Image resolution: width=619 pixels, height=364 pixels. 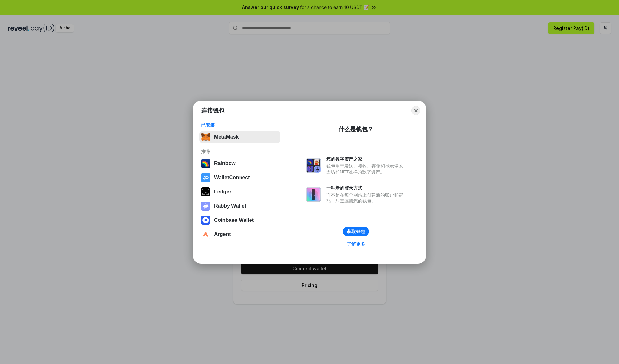 I want to click on div: 一种新的登录方式, so click(x=366, y=188).